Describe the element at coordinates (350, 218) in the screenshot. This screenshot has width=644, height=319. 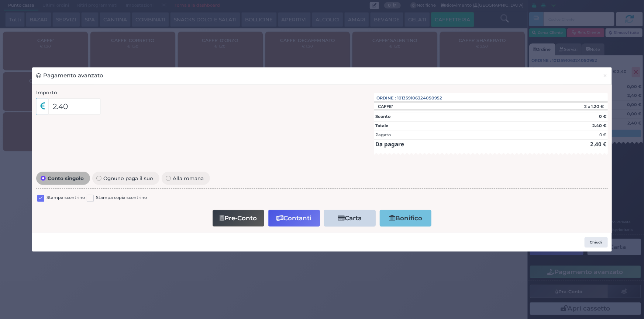
I see `button: Carta` at that location.